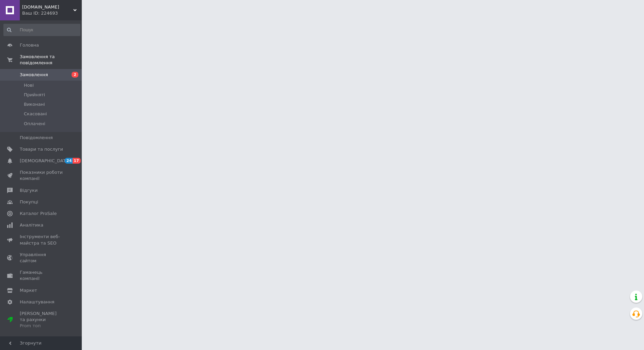 Image resolution: width=644 pixels, height=350 pixels. I want to click on span: Замовлення та повідомлення, so click(51, 60).